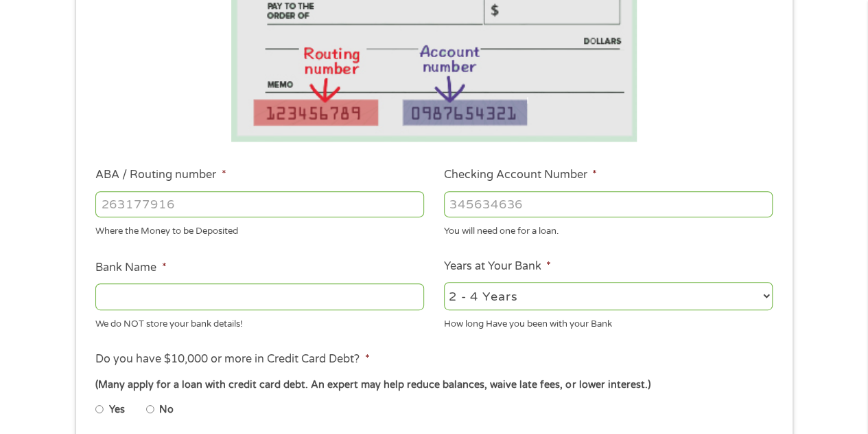 This screenshot has height=434, width=868. Describe the element at coordinates (434, 385) in the screenshot. I see `div: (Many apply for a loan with credit card debt. An expert may help reduce balances, waive late fees...` at that location.